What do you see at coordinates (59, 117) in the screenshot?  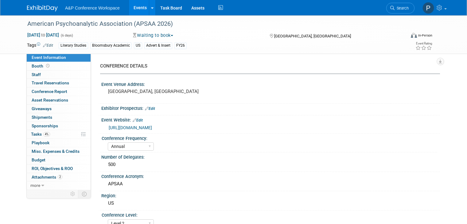 I see `a: Shipments` at bounding box center [59, 117].